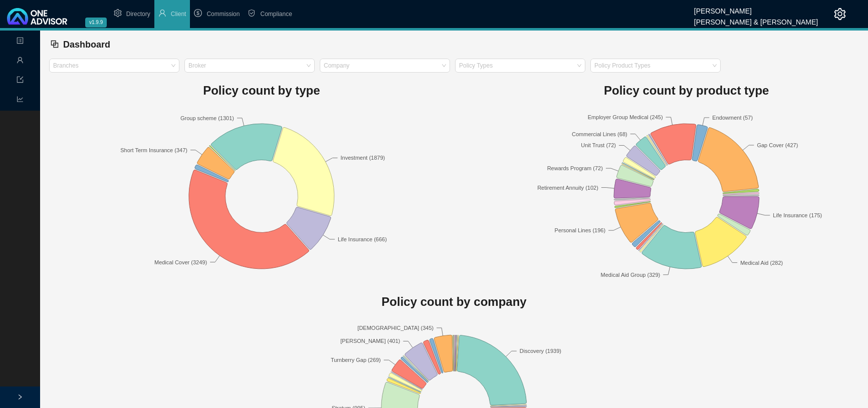 The height and width of the screenshot is (408, 868). What do you see at coordinates (54, 44) in the screenshot?
I see `span: block` at bounding box center [54, 44].